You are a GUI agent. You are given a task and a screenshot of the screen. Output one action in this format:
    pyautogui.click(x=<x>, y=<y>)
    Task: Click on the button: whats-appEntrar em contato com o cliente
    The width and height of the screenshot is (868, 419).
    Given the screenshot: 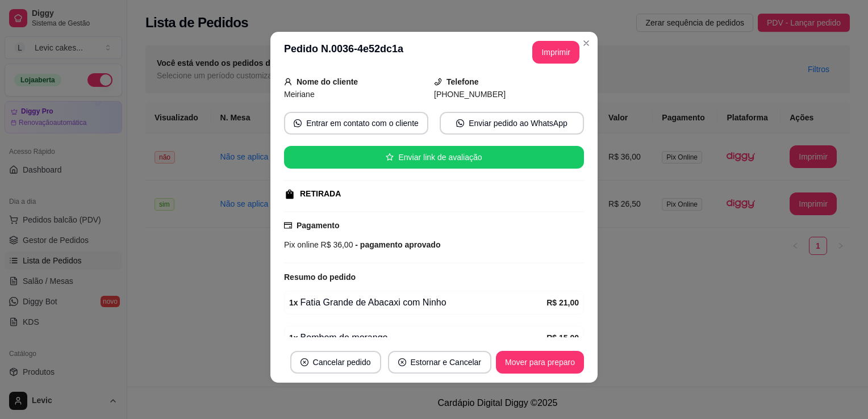 What is the action you would take?
    pyautogui.click(x=356, y=123)
    